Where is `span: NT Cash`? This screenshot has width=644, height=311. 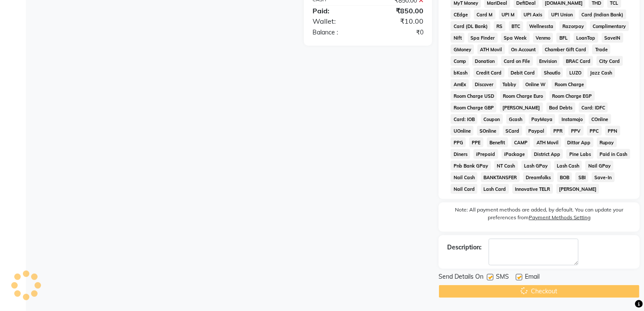 span: NT Cash is located at coordinates (506, 165).